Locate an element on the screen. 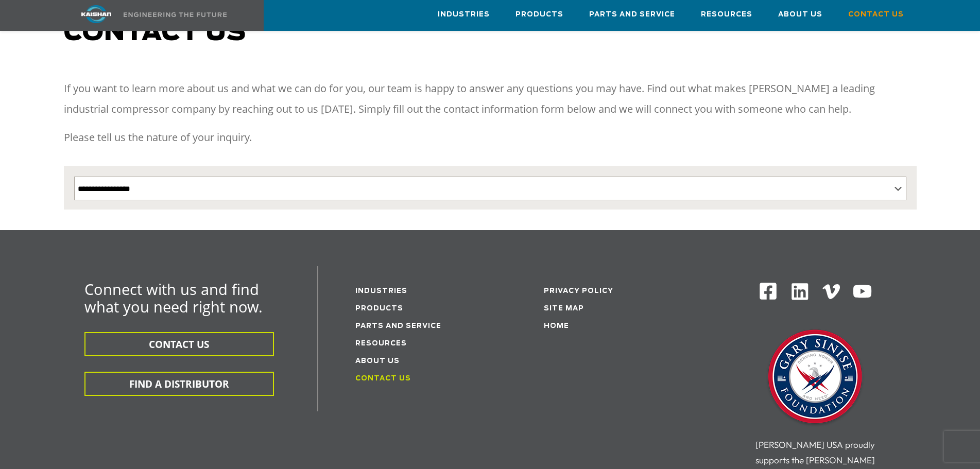 This screenshot has width=980, height=469. p: Please tell us the nature of your inquiry. is located at coordinates (491, 137).